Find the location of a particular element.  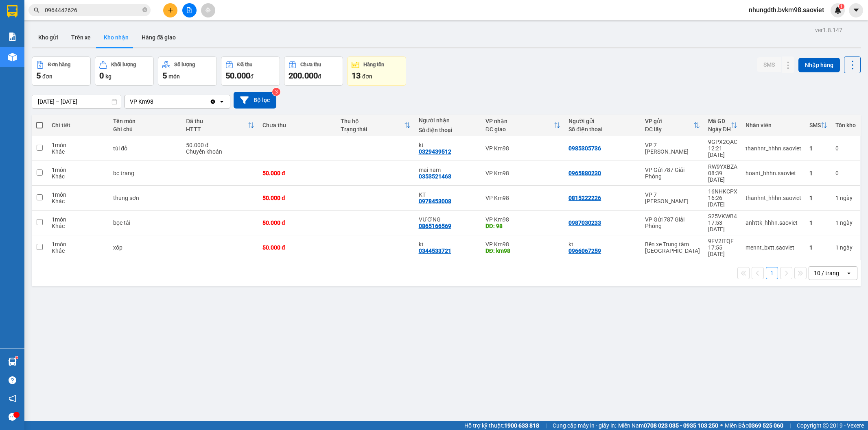

button: Chưa thu200.000đ is located at coordinates (313, 71).